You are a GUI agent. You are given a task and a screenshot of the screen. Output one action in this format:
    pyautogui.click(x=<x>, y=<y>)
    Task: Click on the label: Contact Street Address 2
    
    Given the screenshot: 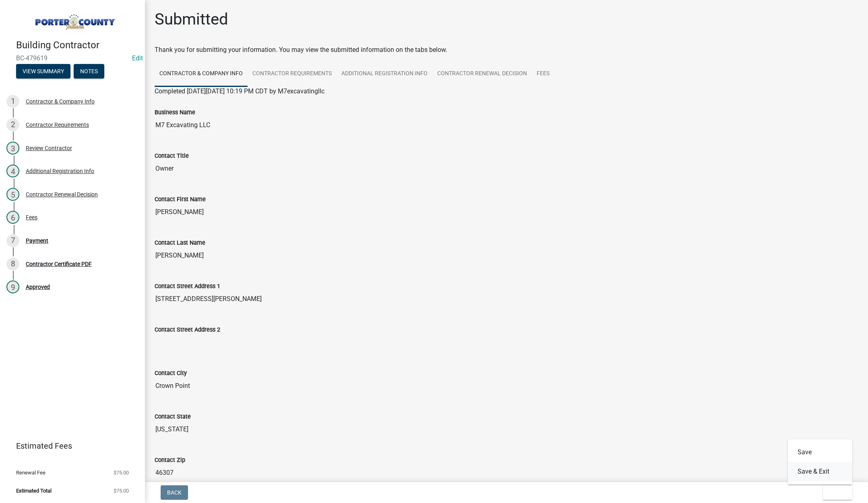 What is the action you would take?
    pyautogui.click(x=187, y=330)
    